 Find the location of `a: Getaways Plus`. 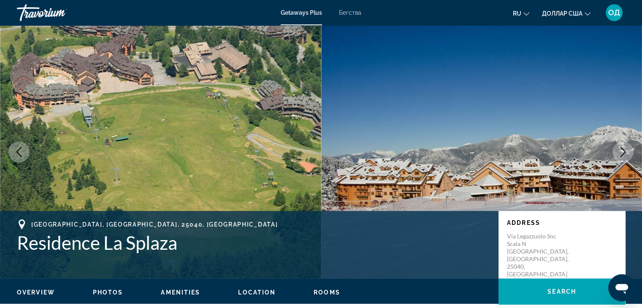

a: Getaways Plus is located at coordinates (301, 13).